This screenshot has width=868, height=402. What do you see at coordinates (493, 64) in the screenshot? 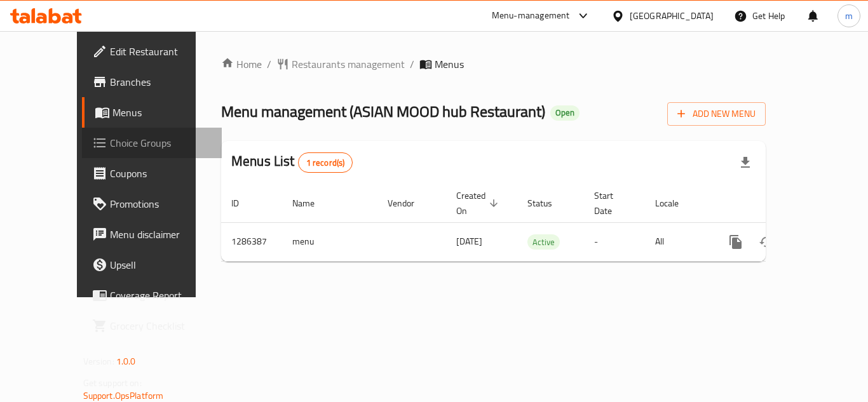
I see `nav: breadcrumb` at bounding box center [493, 64].